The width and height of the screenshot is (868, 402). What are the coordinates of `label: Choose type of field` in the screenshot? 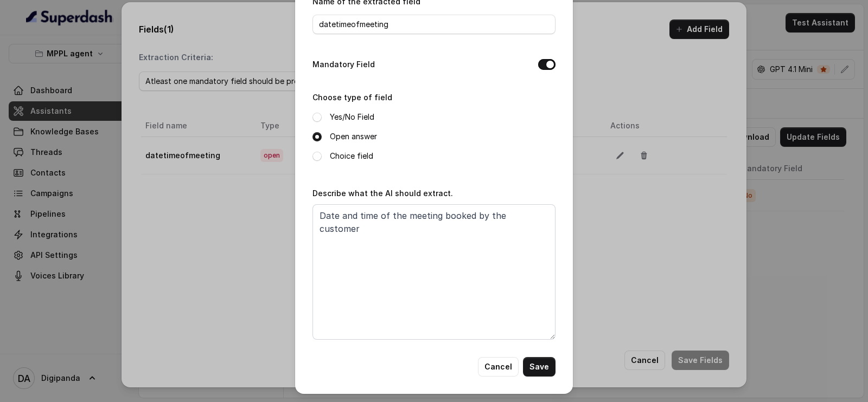 It's located at (353, 97).